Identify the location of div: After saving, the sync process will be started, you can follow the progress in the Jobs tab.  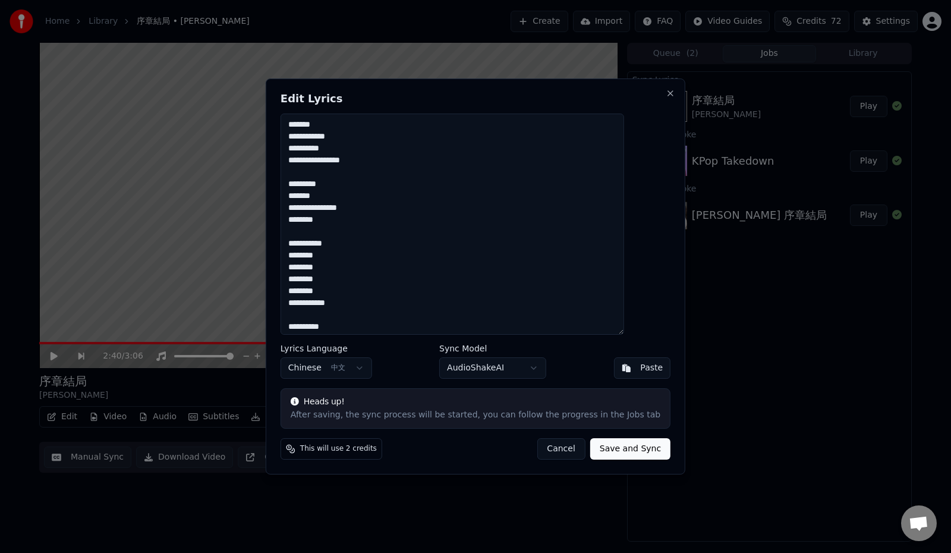
(476, 415).